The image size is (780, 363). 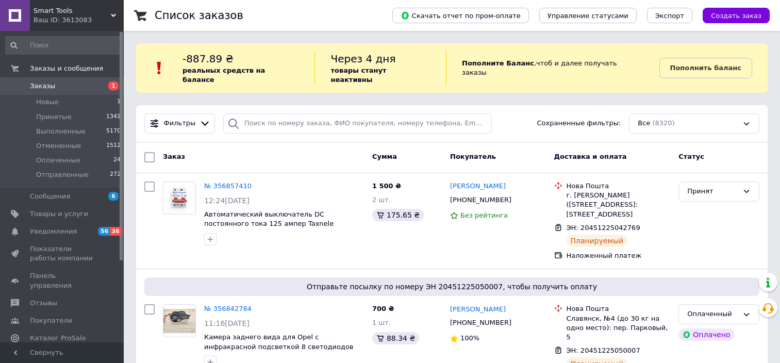 I want to click on span: Smart Tools, so click(x=72, y=11).